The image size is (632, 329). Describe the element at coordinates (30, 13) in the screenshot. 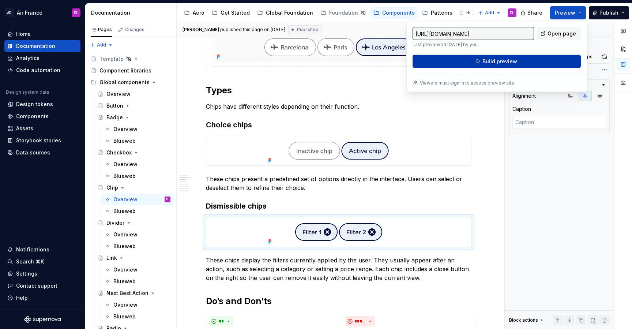

I see `div: Air France` at that location.